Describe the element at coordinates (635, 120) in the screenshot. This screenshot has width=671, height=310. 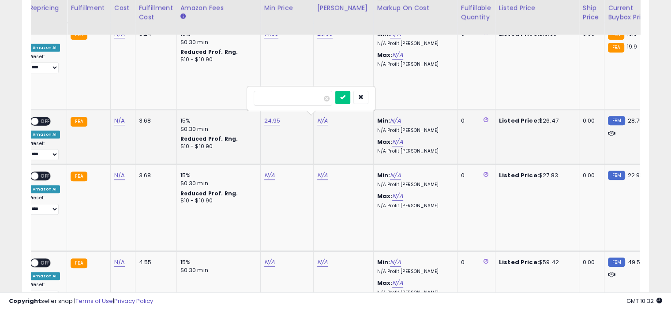
I see `span: 28.79` at that location.